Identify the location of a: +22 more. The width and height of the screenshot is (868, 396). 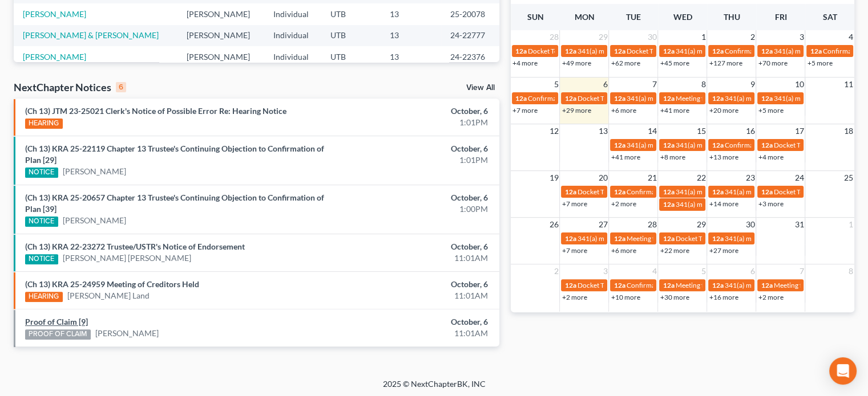
(674, 251).